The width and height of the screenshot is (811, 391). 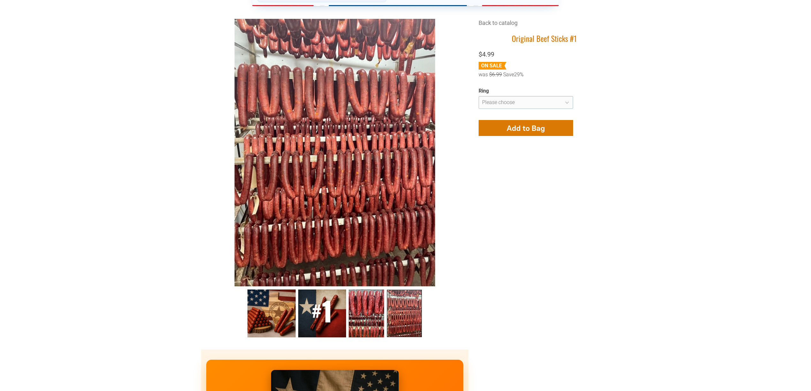 What do you see at coordinates (519, 74) in the screenshot?
I see `span: 29%` at bounding box center [519, 74].